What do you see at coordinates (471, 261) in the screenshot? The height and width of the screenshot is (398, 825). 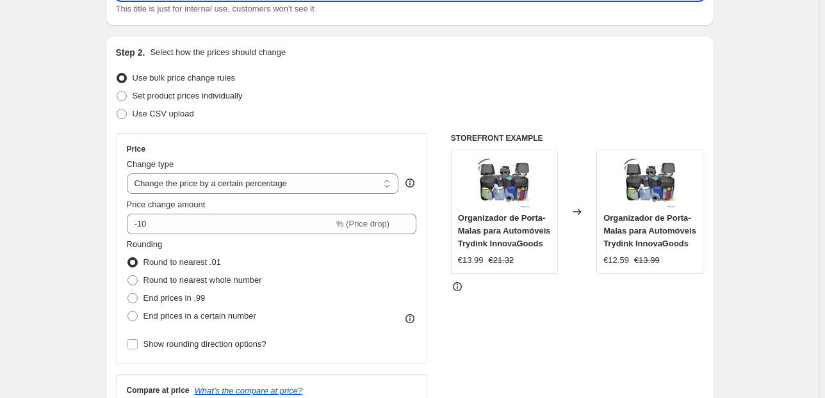 I see `div: €13.99` at bounding box center [471, 261].